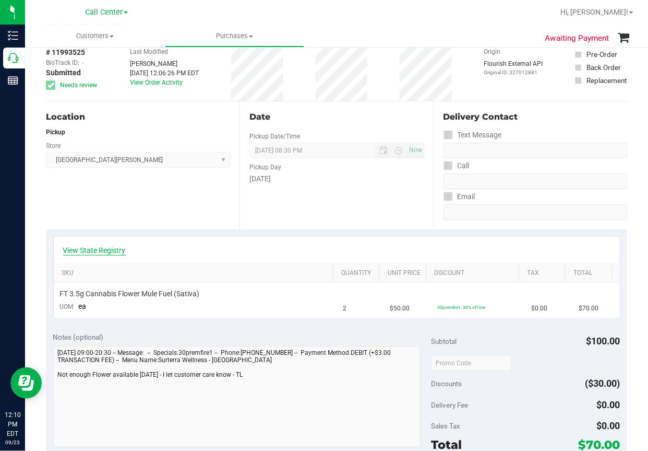 Image resolution: width=648 pixels, height=451 pixels. I want to click on span: BioTrack ID:, so click(63, 63).